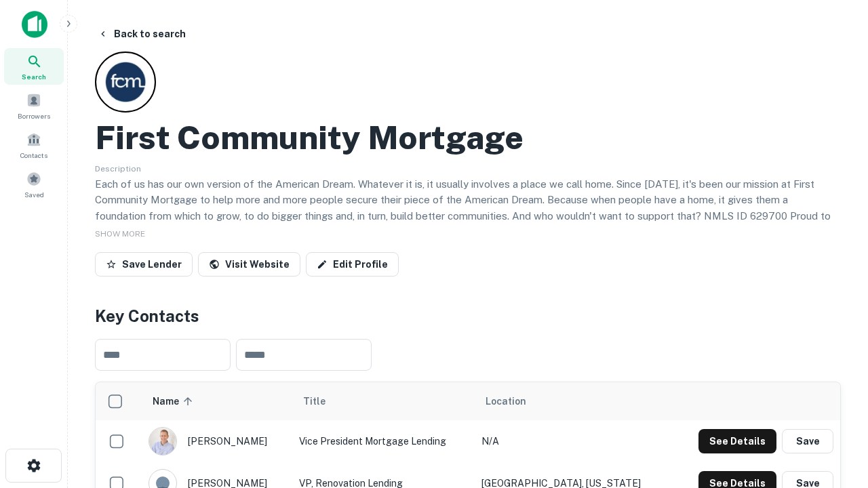 This screenshot has width=868, height=488. What do you see at coordinates (34, 67) in the screenshot?
I see `a: Search` at bounding box center [34, 67].